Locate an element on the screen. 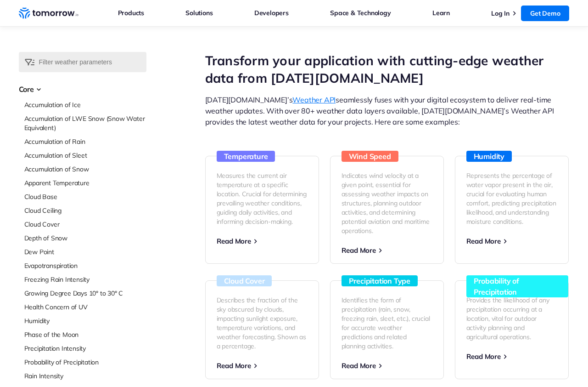 The image size is (588, 387). a: Apparent Temperature is located at coordinates (85, 183).